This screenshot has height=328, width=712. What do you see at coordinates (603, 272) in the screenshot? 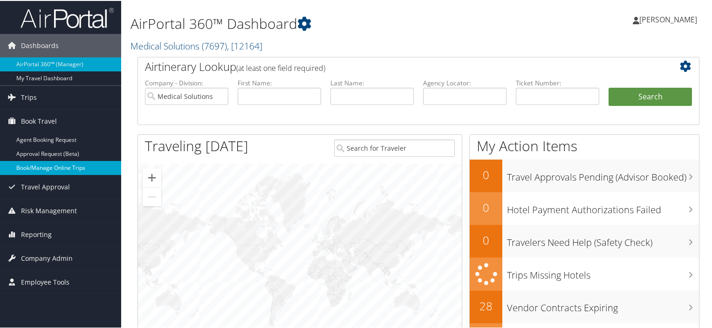
I see `h3: Trips Missing Hotels` at bounding box center [603, 272].